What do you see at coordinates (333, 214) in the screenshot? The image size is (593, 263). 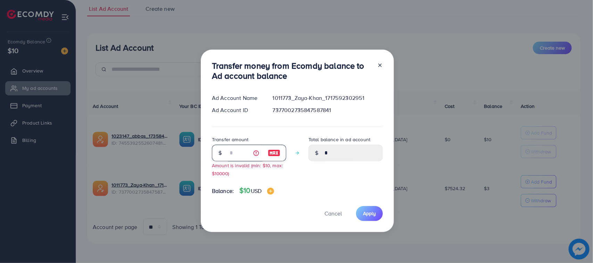 I see `span: Cancel` at bounding box center [333, 214].